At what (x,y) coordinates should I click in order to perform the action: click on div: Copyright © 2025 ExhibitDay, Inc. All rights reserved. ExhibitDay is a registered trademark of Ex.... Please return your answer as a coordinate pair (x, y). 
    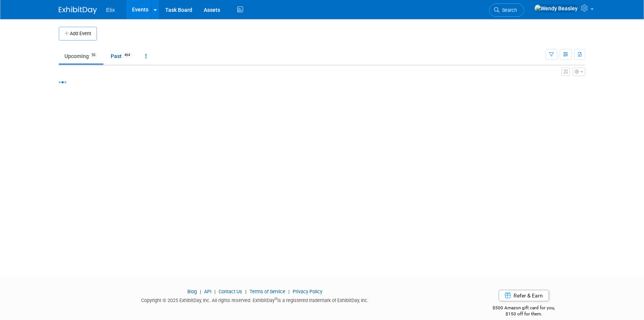
    Looking at the image, I should click on (255, 299).